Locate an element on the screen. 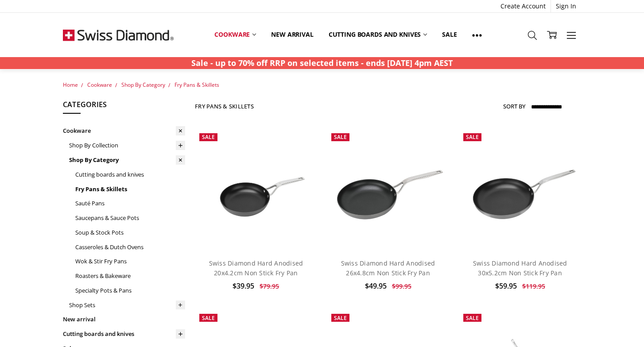 The height and width of the screenshot is (347, 644). h1: Fry Pans & Skillets is located at coordinates (224, 106).